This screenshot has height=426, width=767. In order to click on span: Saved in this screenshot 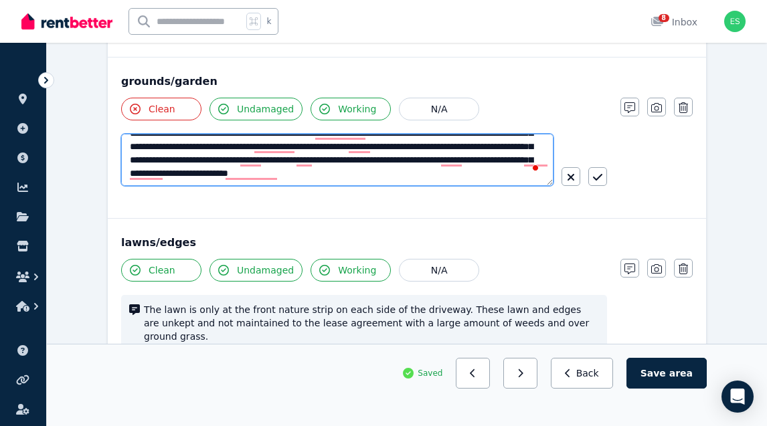, I will do `click(430, 373)`.